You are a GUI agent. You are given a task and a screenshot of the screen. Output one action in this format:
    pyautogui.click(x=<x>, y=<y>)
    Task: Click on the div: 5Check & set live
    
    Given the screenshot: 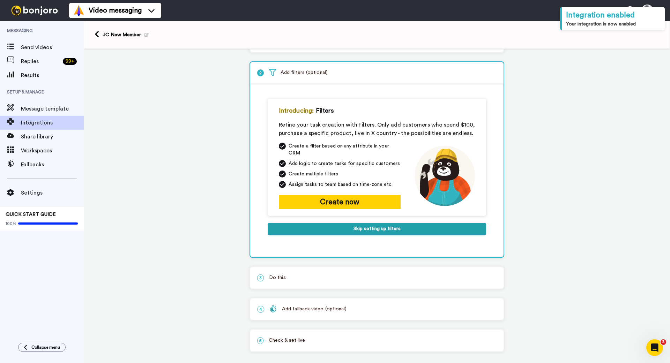 What is the action you would take?
    pyautogui.click(x=377, y=340)
    